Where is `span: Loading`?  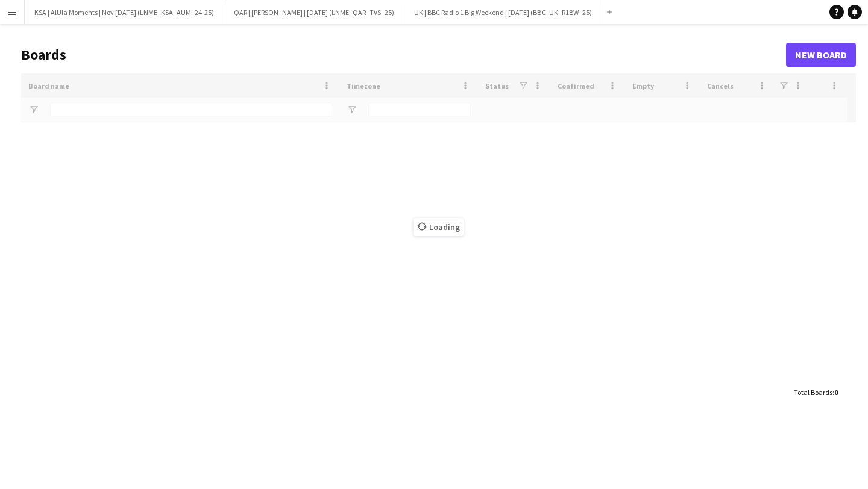
span: Loading is located at coordinates (438, 227).